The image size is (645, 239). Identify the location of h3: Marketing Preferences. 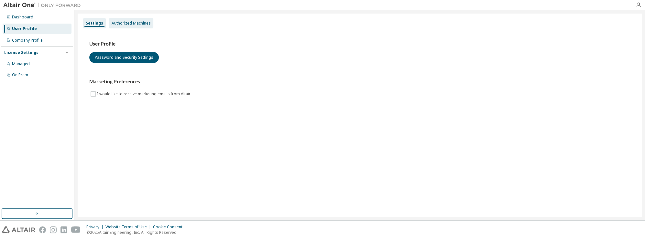
(359, 82).